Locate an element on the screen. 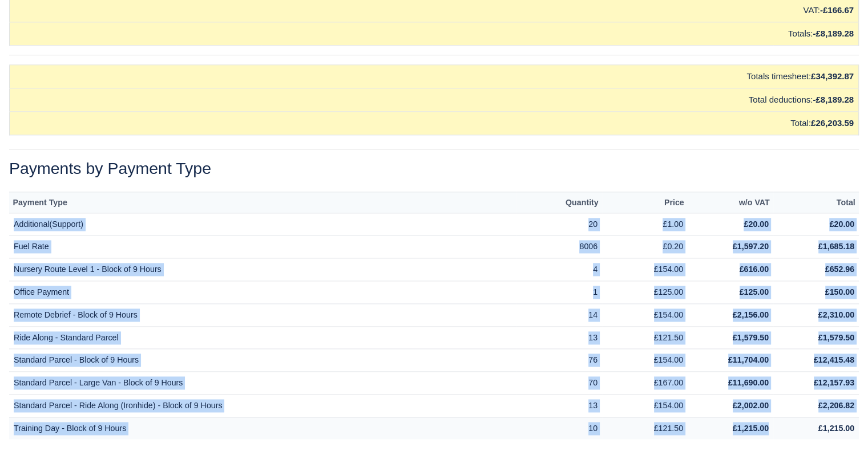  td: £0.20 is located at coordinates (645, 247).